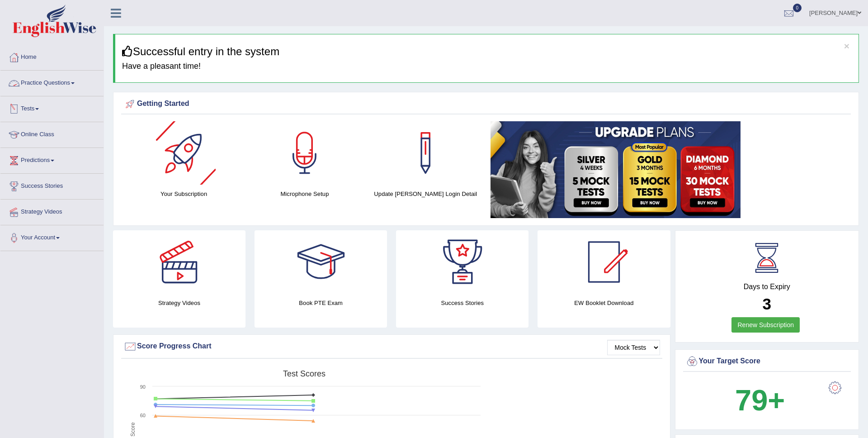 The image size is (868, 438). Describe the element at coordinates (143, 387) in the screenshot. I see `text: 90` at that location.